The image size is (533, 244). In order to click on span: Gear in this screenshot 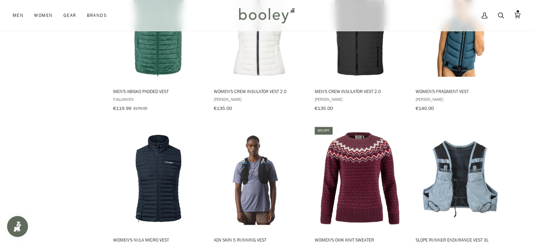, I will do `click(70, 15)`.